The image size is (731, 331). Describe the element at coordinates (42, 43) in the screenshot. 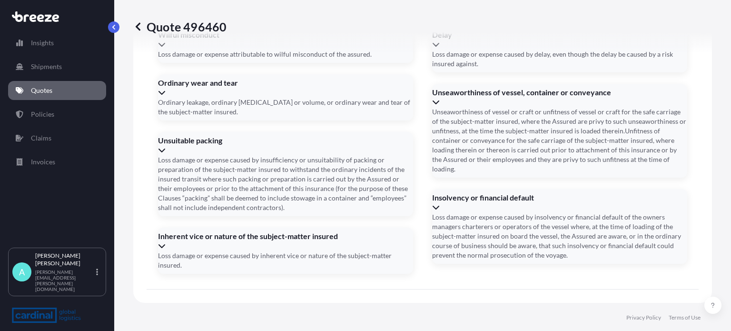

I see `p: Insights` at that location.